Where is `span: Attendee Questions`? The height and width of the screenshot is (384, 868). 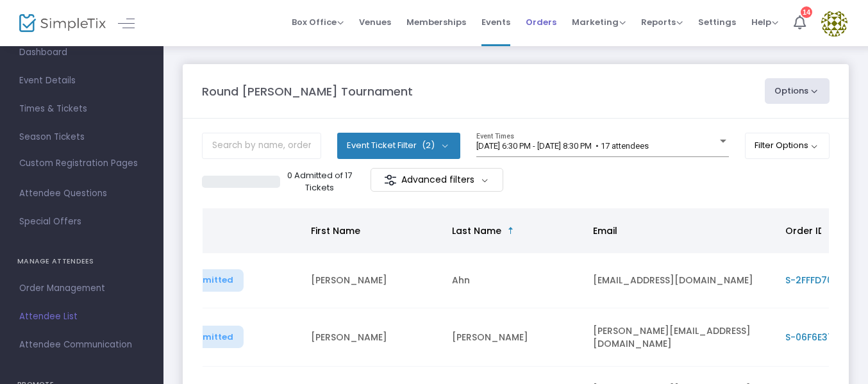 span: Attendee Questions is located at coordinates (82, 193).